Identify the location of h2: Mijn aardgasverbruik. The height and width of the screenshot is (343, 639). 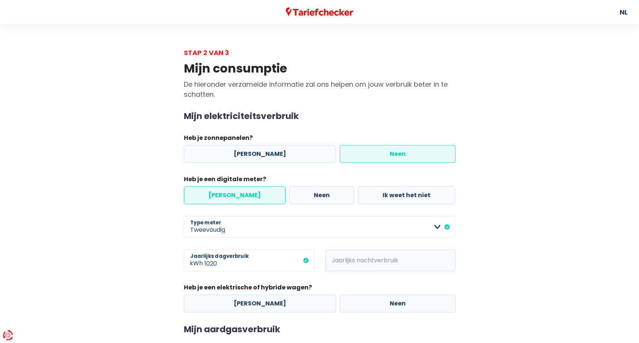
(320, 330).